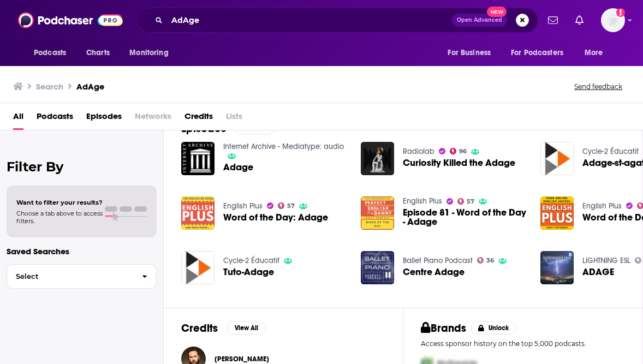 The image size is (643, 364). Describe the element at coordinates (594, 53) in the screenshot. I see `span: More` at that location.